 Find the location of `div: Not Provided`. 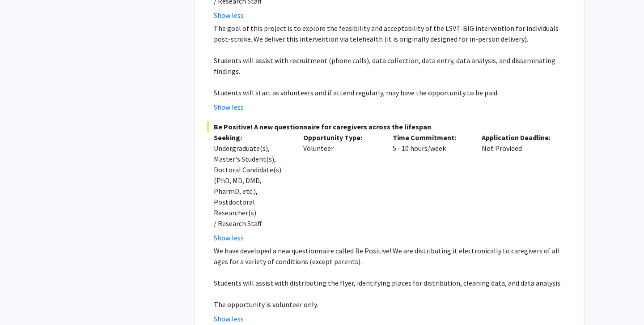

div: Not Provided is located at coordinates (520, 187).